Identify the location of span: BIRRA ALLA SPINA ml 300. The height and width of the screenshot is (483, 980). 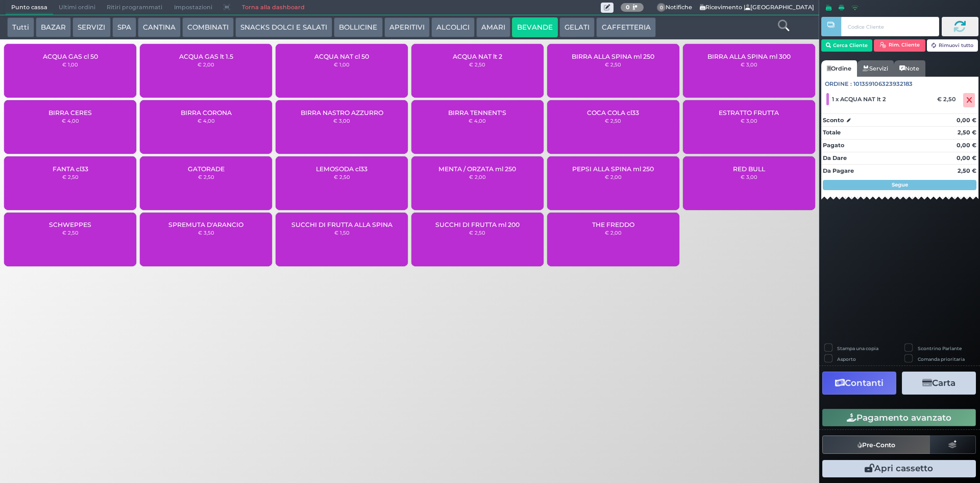
(749, 57).